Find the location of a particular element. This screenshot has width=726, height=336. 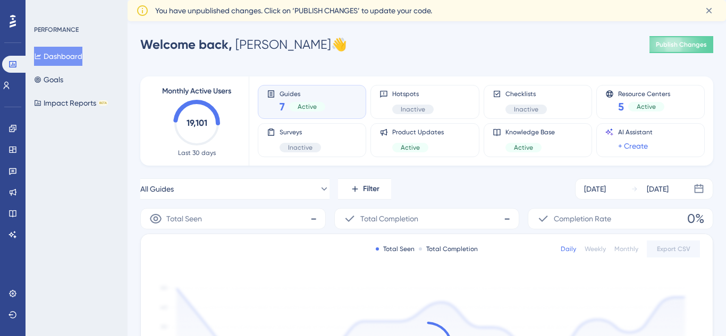

button: Publish Changes is located at coordinates (681, 45).